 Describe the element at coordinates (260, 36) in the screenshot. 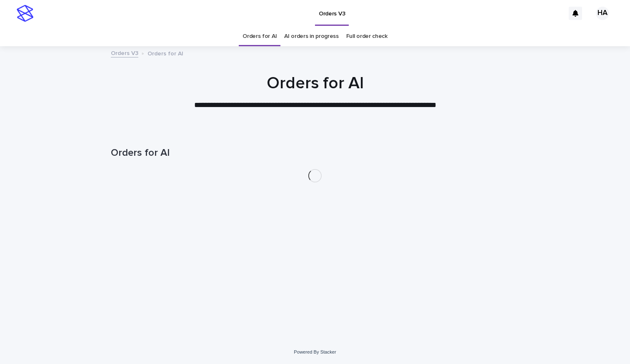

I see `a: Orders for AI` at that location.